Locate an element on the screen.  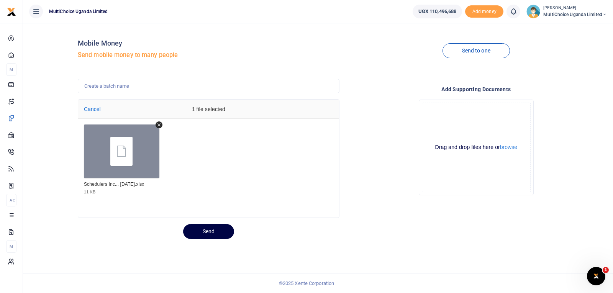
span: 1 is located at coordinates (606, 270).